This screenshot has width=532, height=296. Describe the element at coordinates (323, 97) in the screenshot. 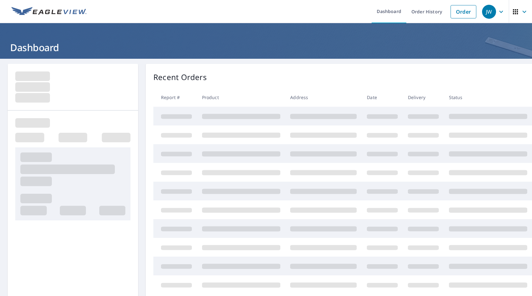

I see `th: Address` at that location.